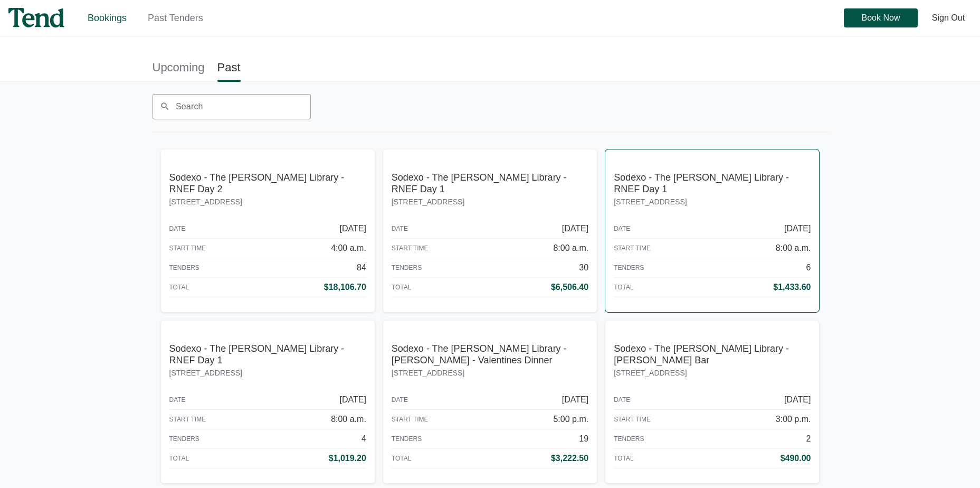 The height and width of the screenshot is (488, 980). What do you see at coordinates (345, 288) in the screenshot?
I see `div: $18,106.70` at bounding box center [345, 288].